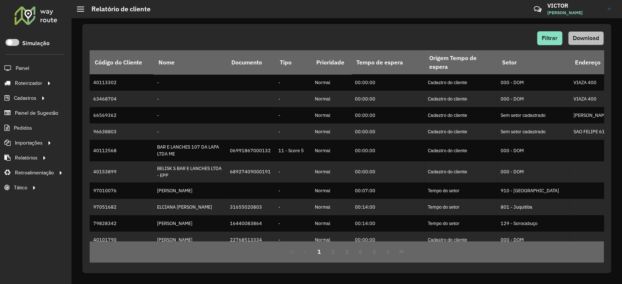 Image resolution: width=622 pixels, height=284 pixels. Describe the element at coordinates (293, 151) in the screenshot. I see `td: 11 - Score 5` at that location.